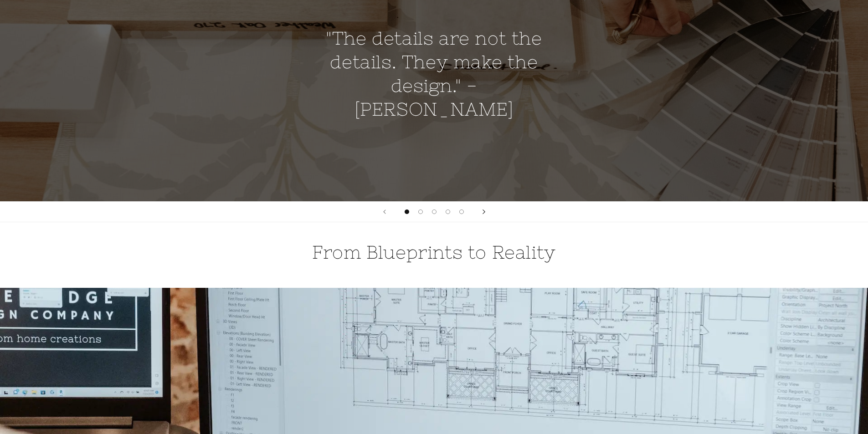 The height and width of the screenshot is (434, 868). What do you see at coordinates (448, 211) in the screenshot?
I see `button: Load slide 4 of 5` at bounding box center [448, 211].